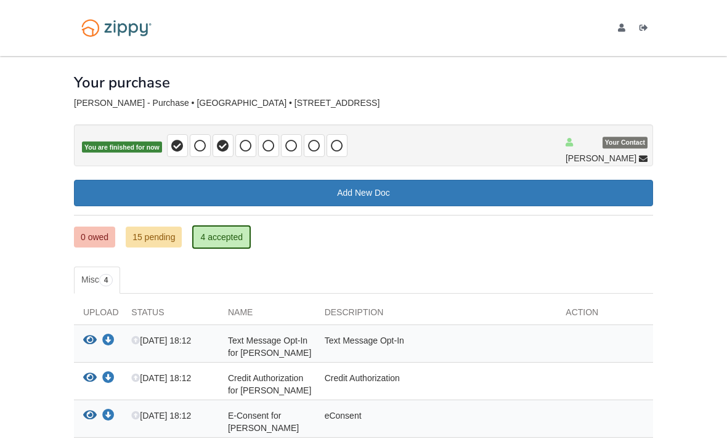  I want to click on img: Logo, so click(116, 28).